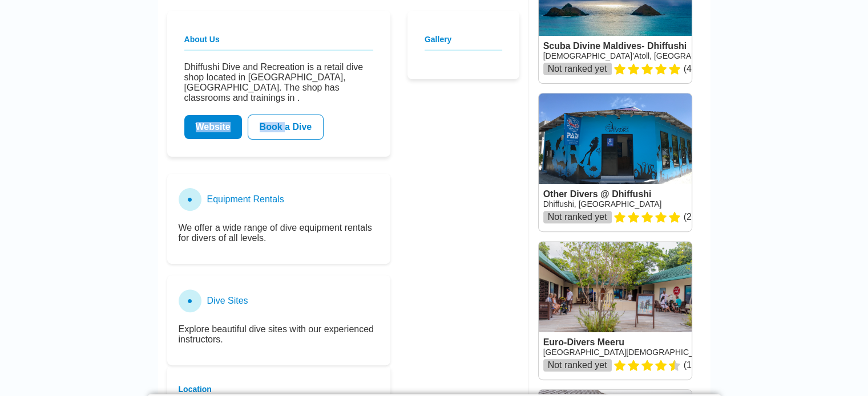  What do you see at coordinates (213, 127) in the screenshot?
I see `a: Website` at bounding box center [213, 127].